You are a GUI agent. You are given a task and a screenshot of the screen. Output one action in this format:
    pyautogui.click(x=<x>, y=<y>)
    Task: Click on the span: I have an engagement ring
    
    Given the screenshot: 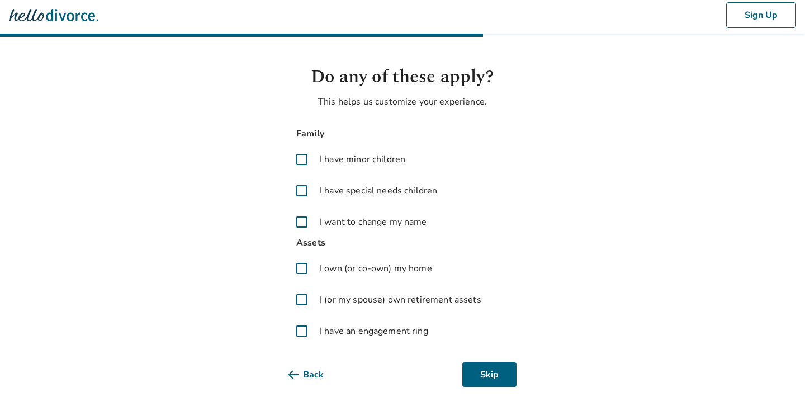 What is the action you would take?
    pyautogui.click(x=374, y=331)
    